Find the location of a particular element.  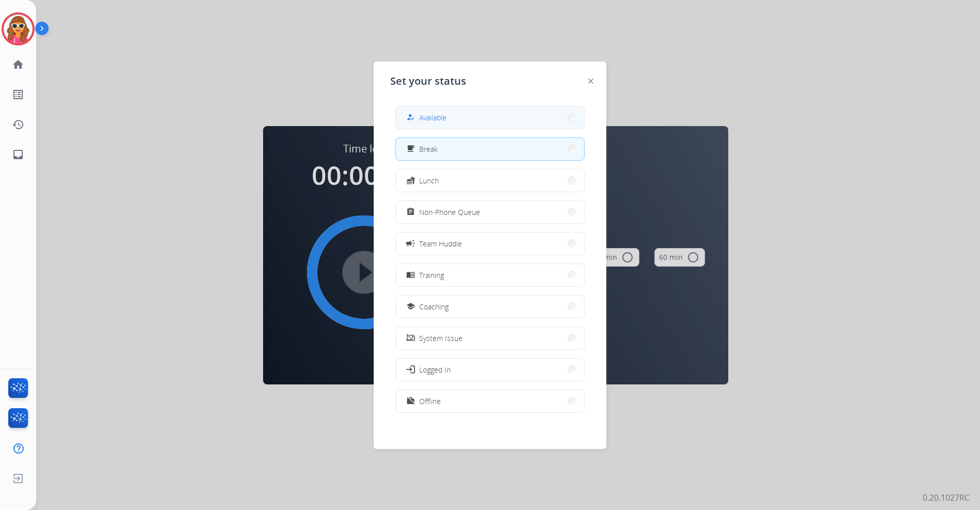

span: Break is located at coordinates (428, 149).